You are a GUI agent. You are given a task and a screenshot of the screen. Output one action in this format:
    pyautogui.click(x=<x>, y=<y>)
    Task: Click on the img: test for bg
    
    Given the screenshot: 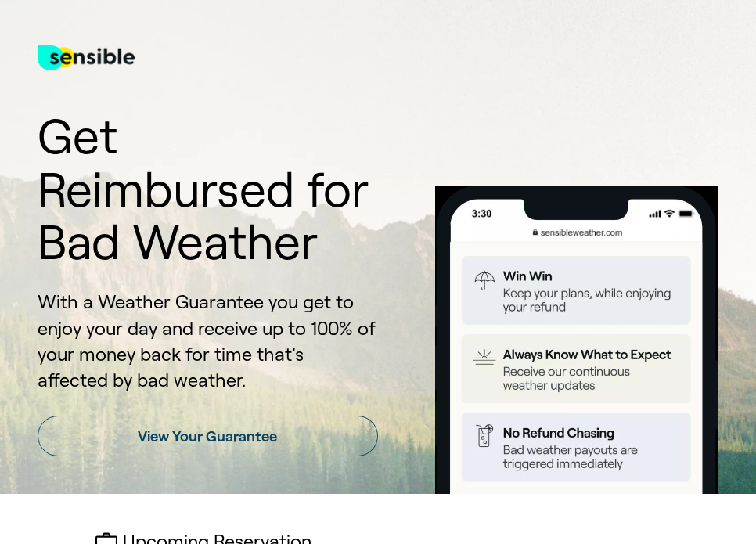 What is the action you would take?
    pyautogui.click(x=86, y=58)
    